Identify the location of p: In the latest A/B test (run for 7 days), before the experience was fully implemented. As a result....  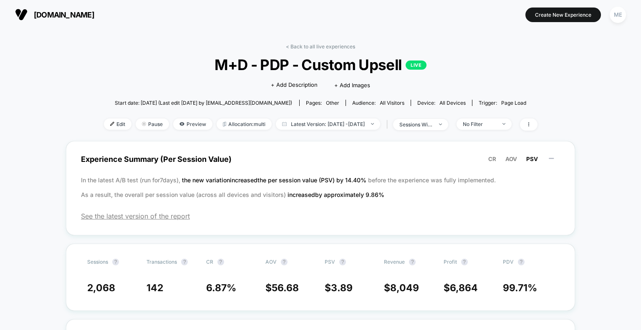
(320, 187).